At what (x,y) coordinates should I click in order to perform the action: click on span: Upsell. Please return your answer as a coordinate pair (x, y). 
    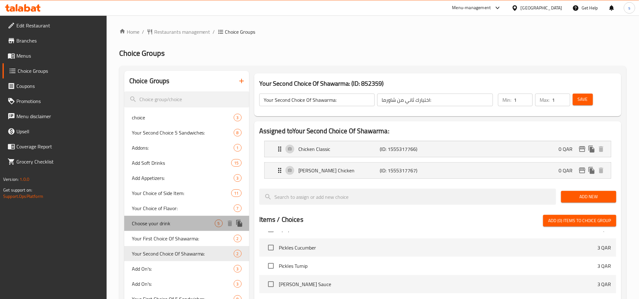
    Looking at the image, I should click on (59, 131).